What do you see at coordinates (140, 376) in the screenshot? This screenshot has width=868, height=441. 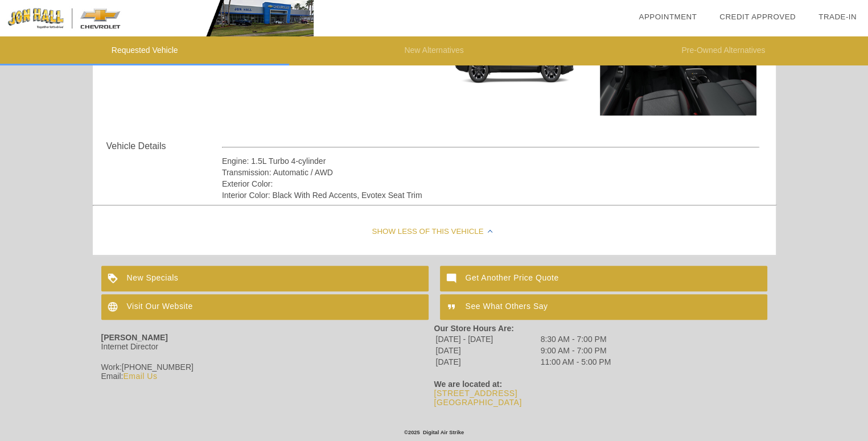 I see `a: Email Us` at bounding box center [140, 376].